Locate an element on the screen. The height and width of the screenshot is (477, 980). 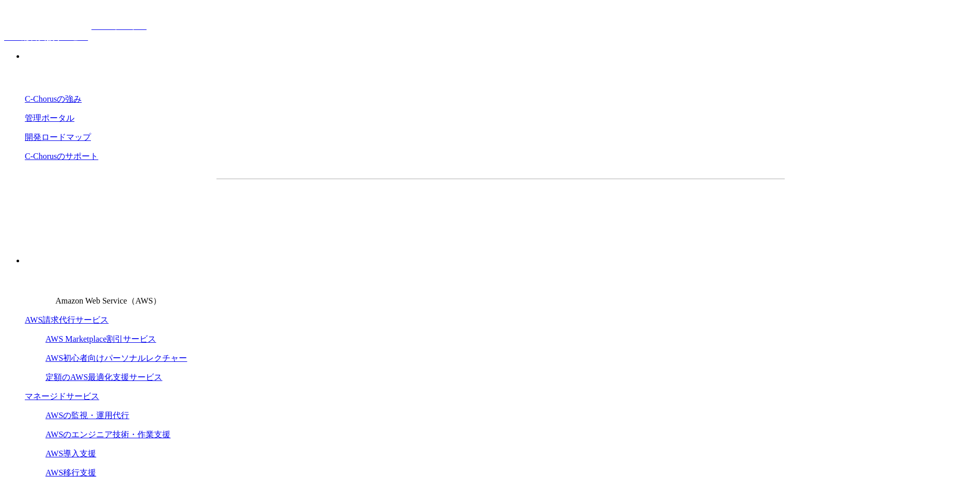
a: AWS総合支援サービス C-Chorus NHN テコラスAWS総合支援サービス is located at coordinates (75, 32).